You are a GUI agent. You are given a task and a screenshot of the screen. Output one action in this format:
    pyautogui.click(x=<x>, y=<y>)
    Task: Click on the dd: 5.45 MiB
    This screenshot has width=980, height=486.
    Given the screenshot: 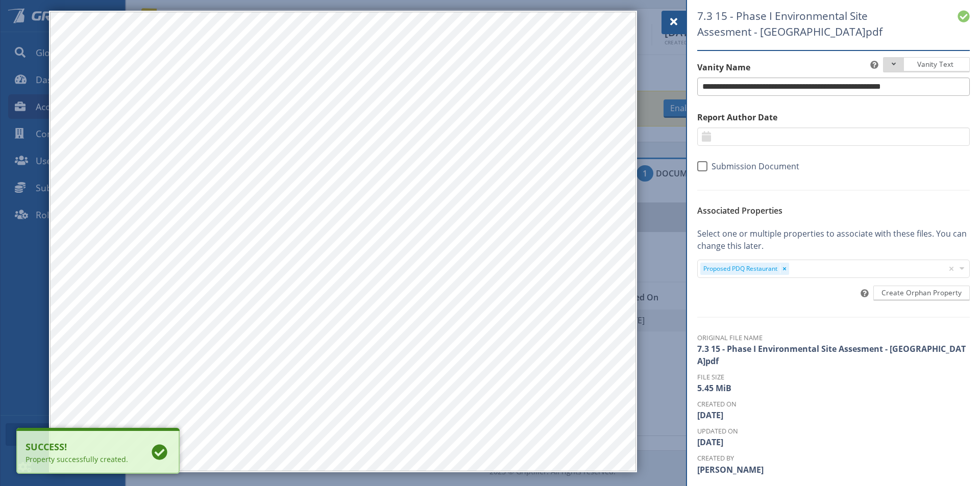 What is the action you would take?
    pyautogui.click(x=834, y=388)
    